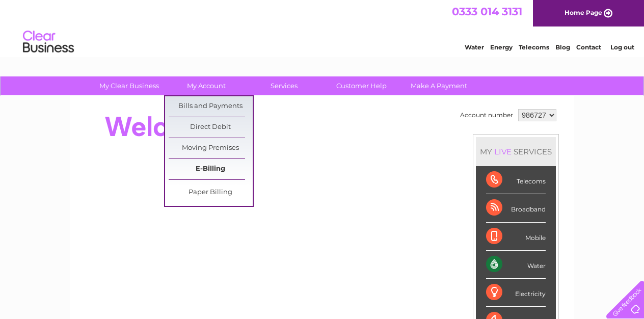 The image size is (644, 319). I want to click on a: Telecoms, so click(534, 47).